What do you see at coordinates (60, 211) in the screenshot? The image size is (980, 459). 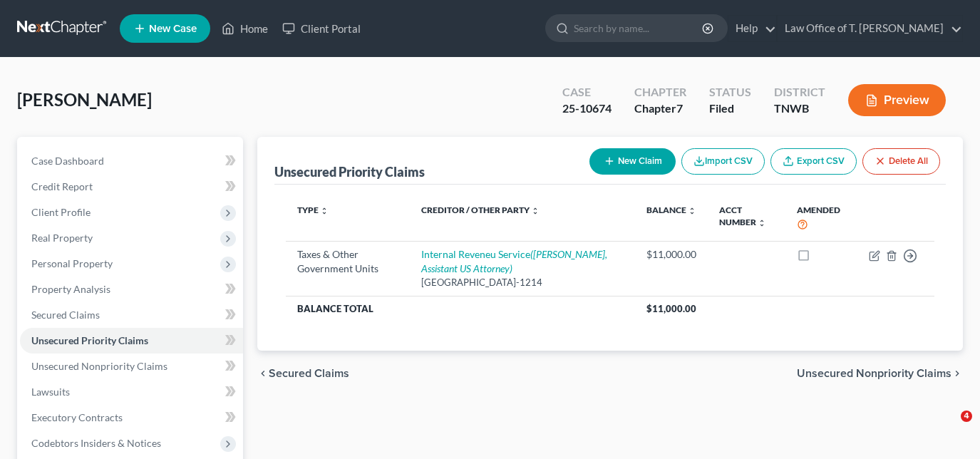 I see `span: Client Profile` at bounding box center [60, 211].